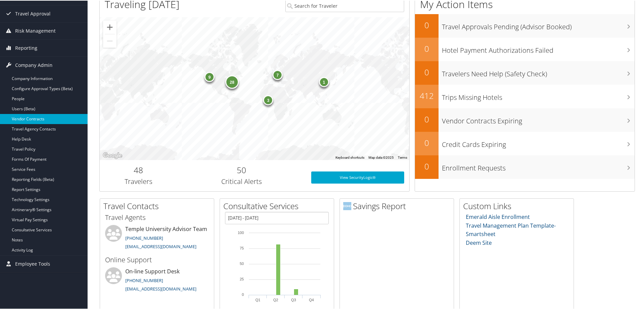  What do you see at coordinates (110, 41) in the screenshot?
I see `button: Zoom out` at bounding box center [110, 41].